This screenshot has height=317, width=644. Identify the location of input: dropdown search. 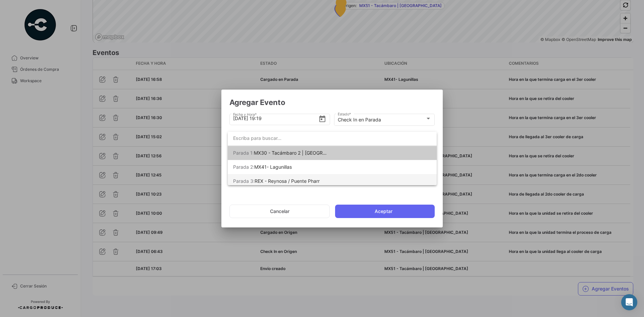
(332, 138).